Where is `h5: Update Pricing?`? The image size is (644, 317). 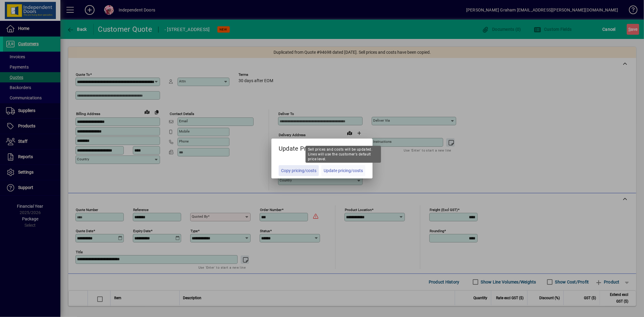 h5: Update Pricing? is located at coordinates (322, 147).